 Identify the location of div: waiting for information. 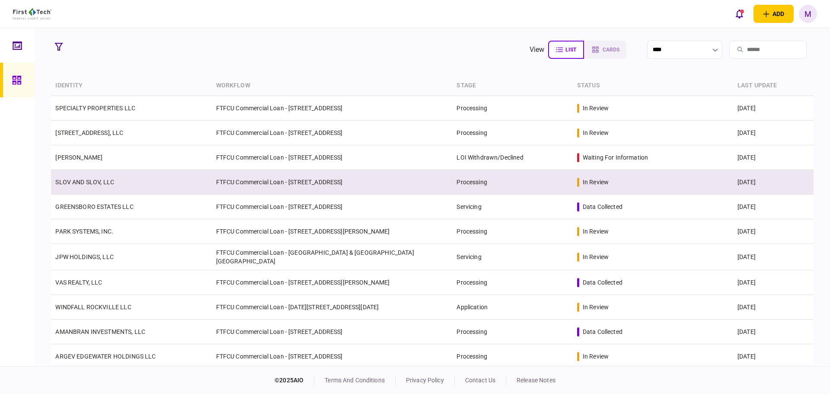
(615, 157).